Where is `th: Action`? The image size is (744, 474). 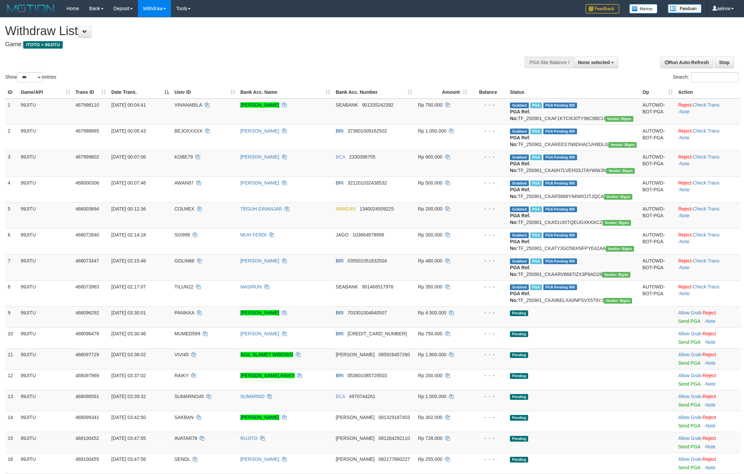
th: Action is located at coordinates (708, 92).